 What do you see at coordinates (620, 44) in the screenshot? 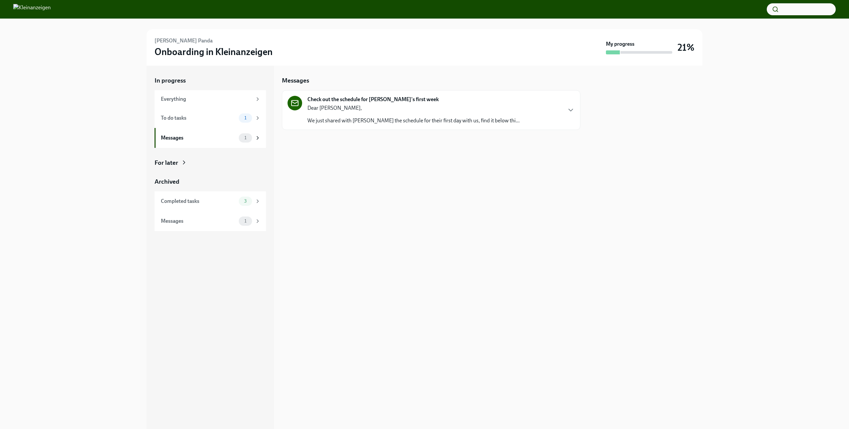
I see `strong: My progress` at bounding box center [620, 44].